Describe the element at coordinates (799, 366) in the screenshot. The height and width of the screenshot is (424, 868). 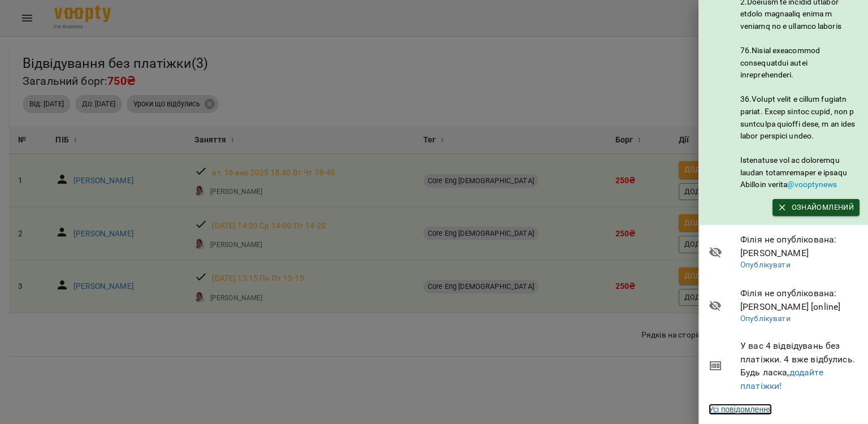
I see `span: У вас 4 відвідувань без платіжки. 4 вже відбулись. Будь ласка,` at that location.